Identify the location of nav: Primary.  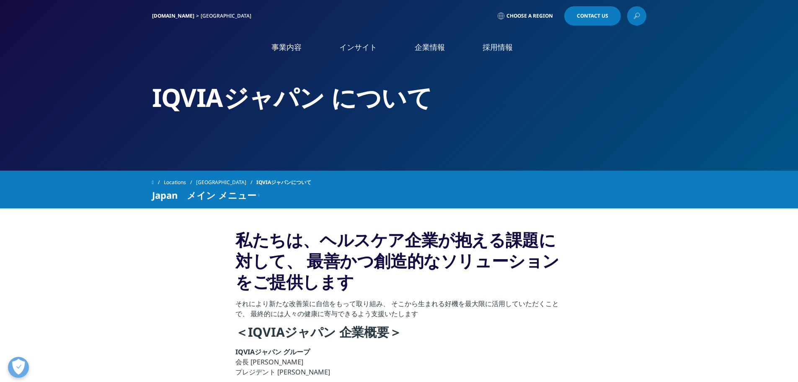
(434, 49).